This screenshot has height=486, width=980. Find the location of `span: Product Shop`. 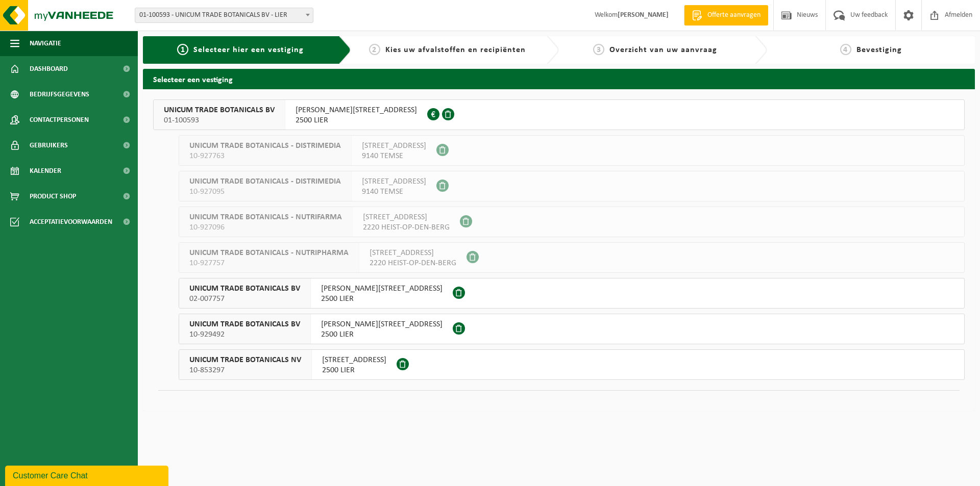

span: Product Shop is located at coordinates (53, 196).